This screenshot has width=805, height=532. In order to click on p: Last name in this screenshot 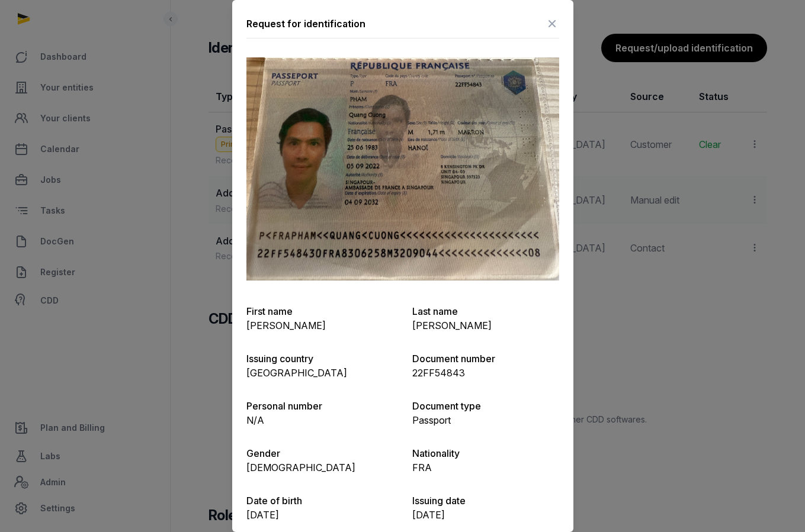, I will do `click(486, 312)`.